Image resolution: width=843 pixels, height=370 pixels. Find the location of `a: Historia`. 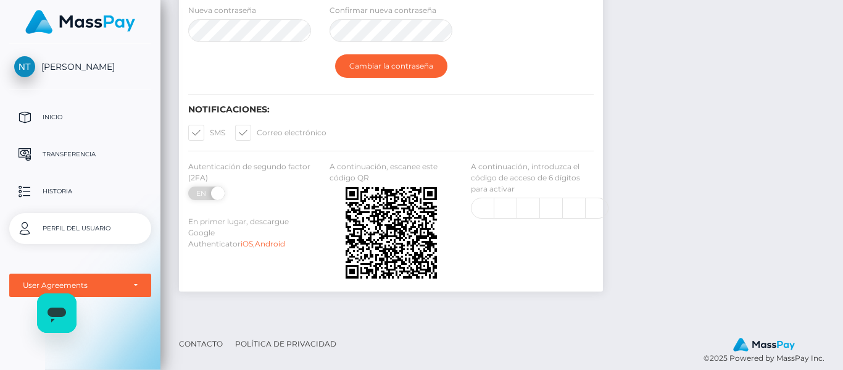

a: Historia is located at coordinates (80, 191).